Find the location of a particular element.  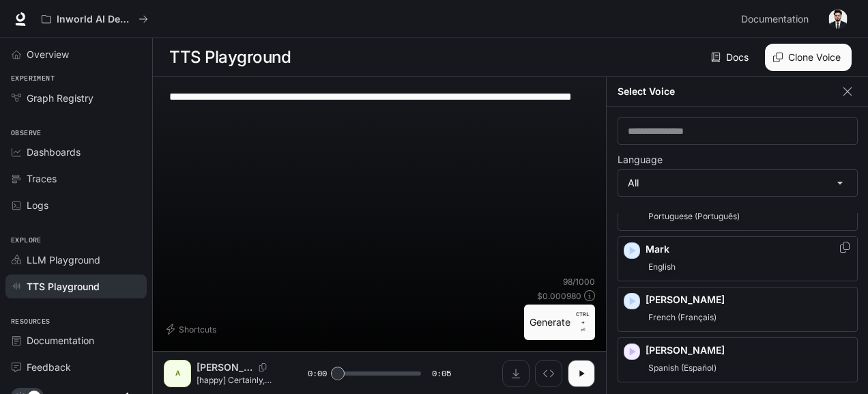

button: Inspect is located at coordinates (549, 373).